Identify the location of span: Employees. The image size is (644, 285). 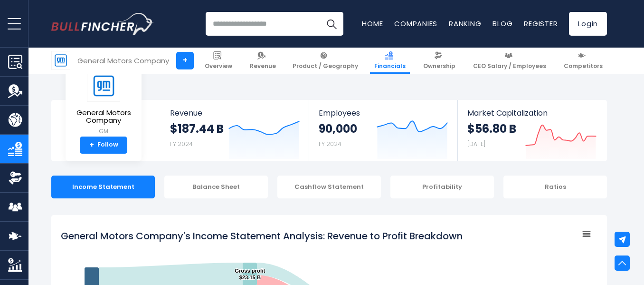
(382, 113).